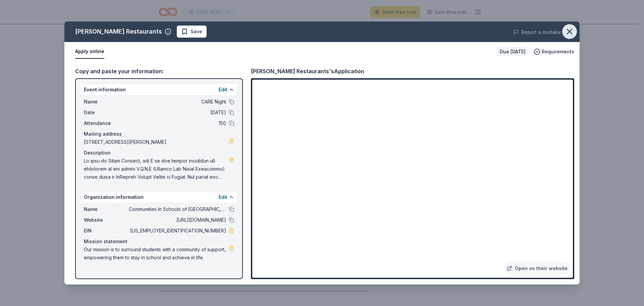 The width and height of the screenshot is (644, 306). What do you see at coordinates (159, 90) in the screenshot?
I see `div: Event information` at bounding box center [159, 90].